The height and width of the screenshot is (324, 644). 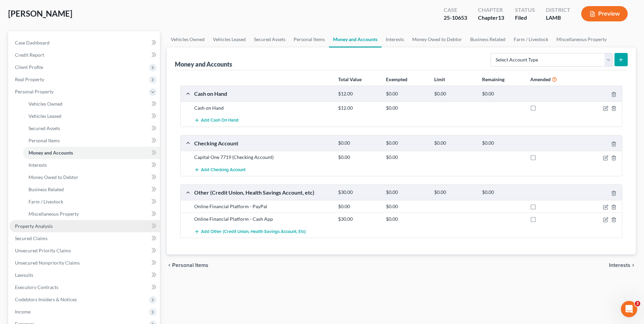 What do you see at coordinates (397, 79) in the screenshot?
I see `strong: Exempted` at bounding box center [397, 79].